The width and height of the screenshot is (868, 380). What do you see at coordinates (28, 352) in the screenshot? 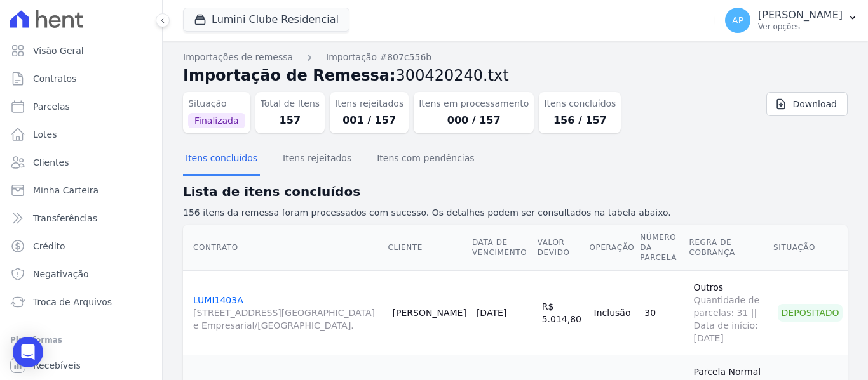
I see `div: Open Intercom Messenger` at bounding box center [28, 352].